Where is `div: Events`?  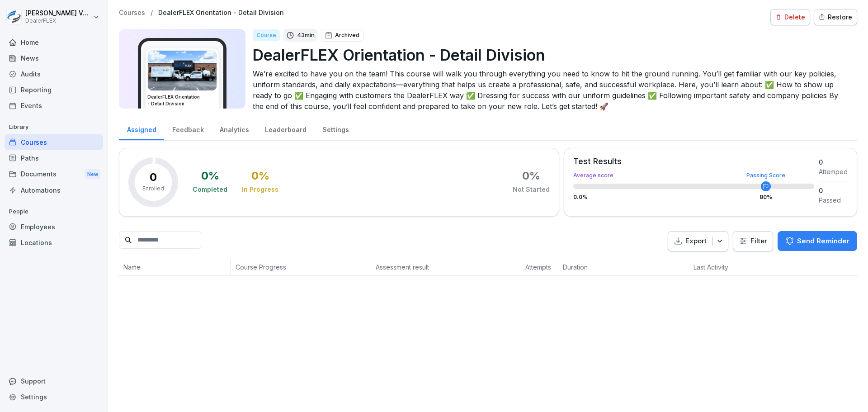
div: Events is located at coordinates (54, 105).